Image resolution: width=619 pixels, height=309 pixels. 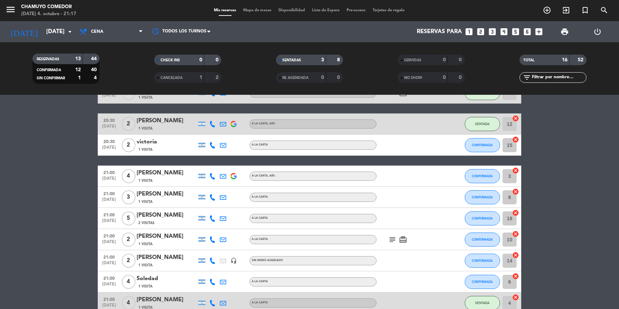 I want to click on span: Reservas para, so click(x=439, y=32).